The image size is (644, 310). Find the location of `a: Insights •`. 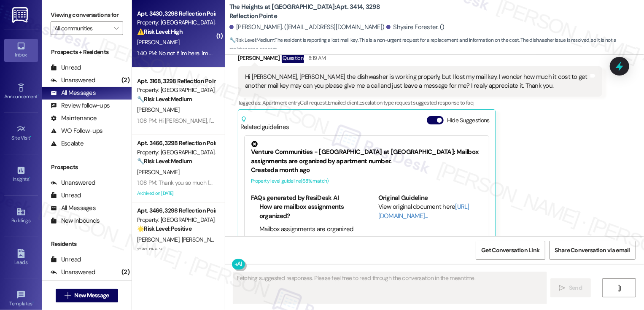

a: Insights • is located at coordinates (21, 175).